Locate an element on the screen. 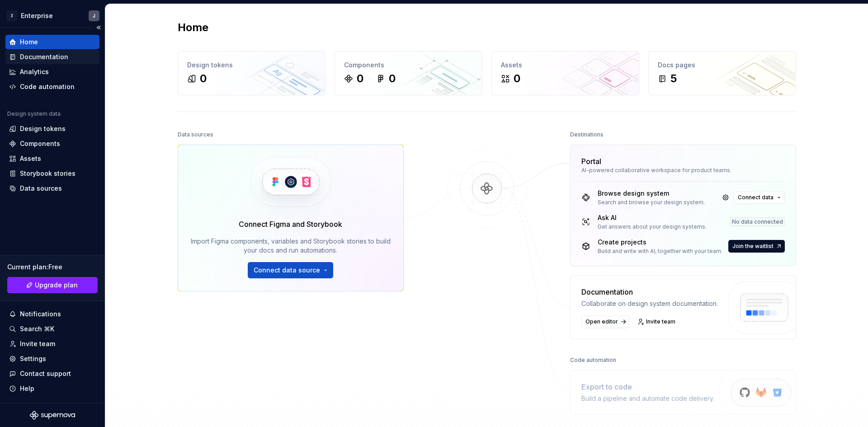 This screenshot has height=427, width=868. div: Notifications is located at coordinates (40, 314).